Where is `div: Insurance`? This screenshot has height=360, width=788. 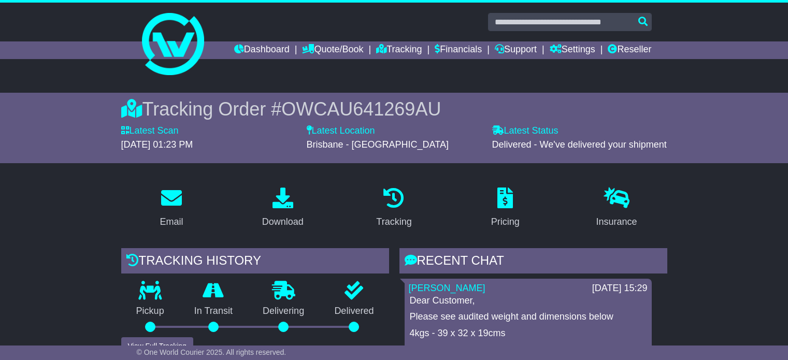 div: Insurance is located at coordinates (617, 222).